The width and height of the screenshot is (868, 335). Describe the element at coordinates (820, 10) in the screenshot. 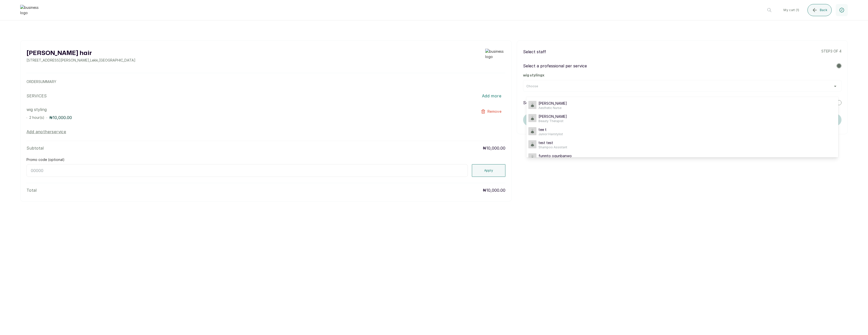

I see `button: Back` at that location.